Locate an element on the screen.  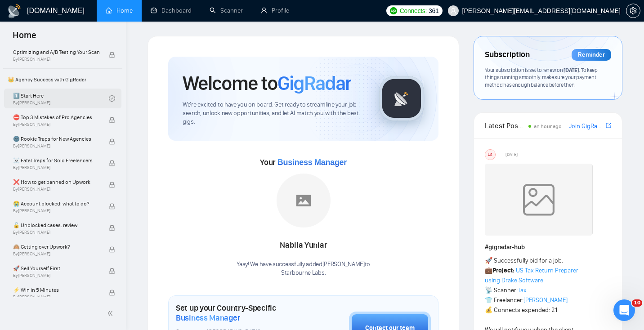
span: 🚀 Sell Yourself First is located at coordinates (56, 268).